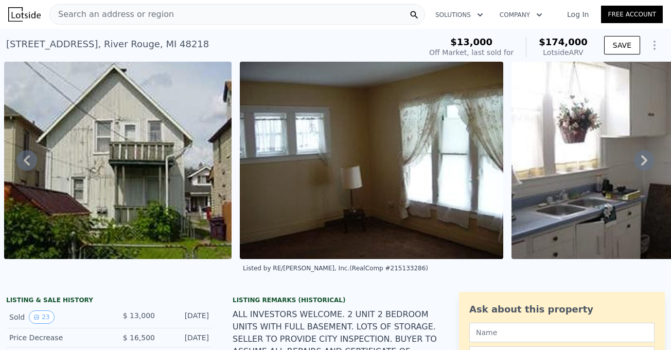 This screenshot has height=350, width=671. I want to click on button: Company, so click(521, 15).